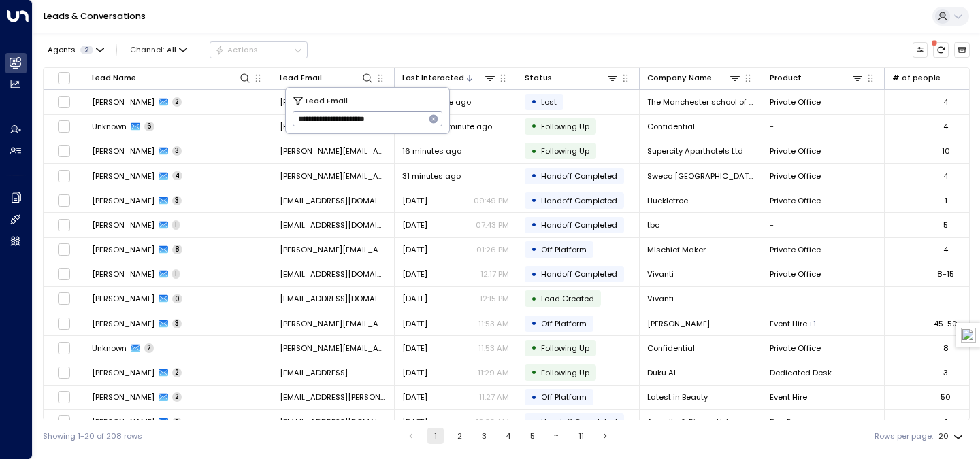 Image resolution: width=980 pixels, height=459 pixels. I want to click on span: jonathan.burniston@icloud.com, so click(333, 102).